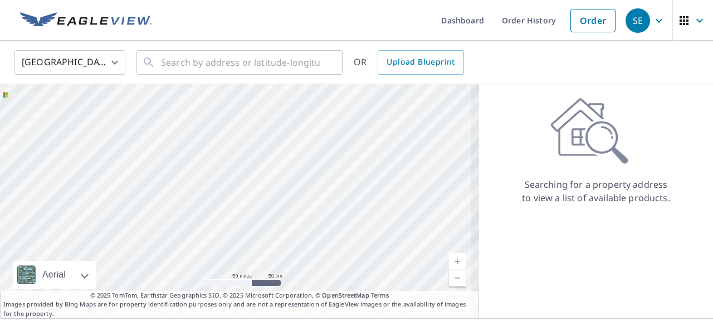 Image resolution: width=713 pixels, height=326 pixels. What do you see at coordinates (596, 191) in the screenshot?
I see `p: Searching for a property address to view a list of available products.` at bounding box center [596, 191].